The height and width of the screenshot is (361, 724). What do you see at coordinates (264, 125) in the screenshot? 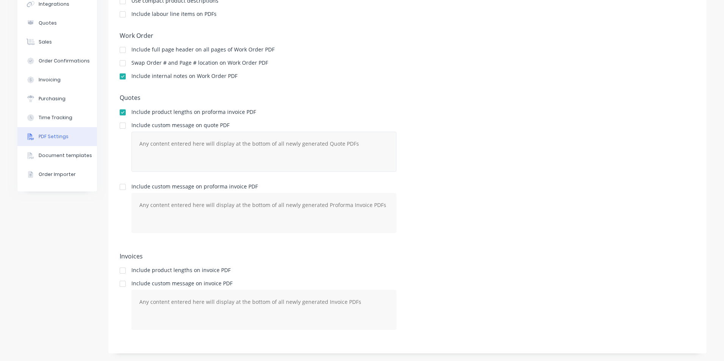
I see `div: Include custom message on quote PDF` at bounding box center [264, 125].